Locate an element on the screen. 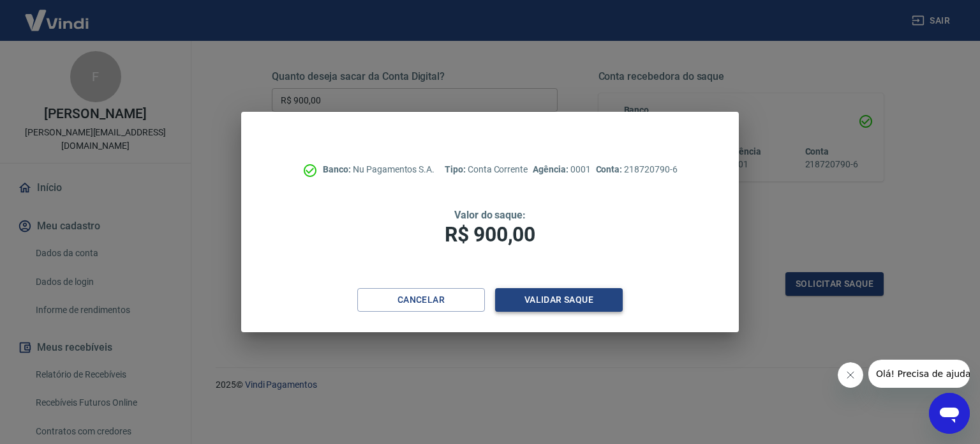  span: Banco: is located at coordinates (337, 169).